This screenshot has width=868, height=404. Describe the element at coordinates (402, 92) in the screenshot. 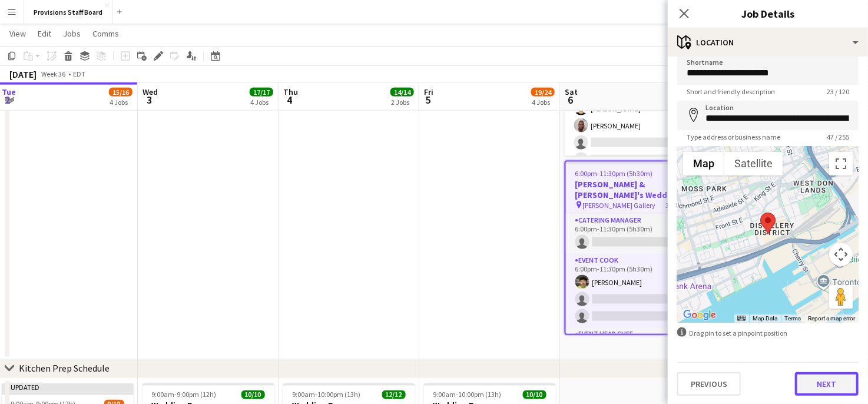

I see `span: 14/14` at that location.